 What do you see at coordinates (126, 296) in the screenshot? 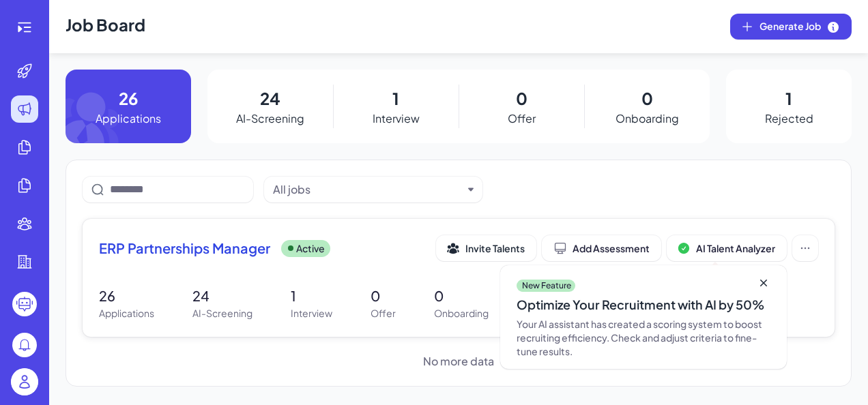
I see `p: 26` at bounding box center [126, 296].